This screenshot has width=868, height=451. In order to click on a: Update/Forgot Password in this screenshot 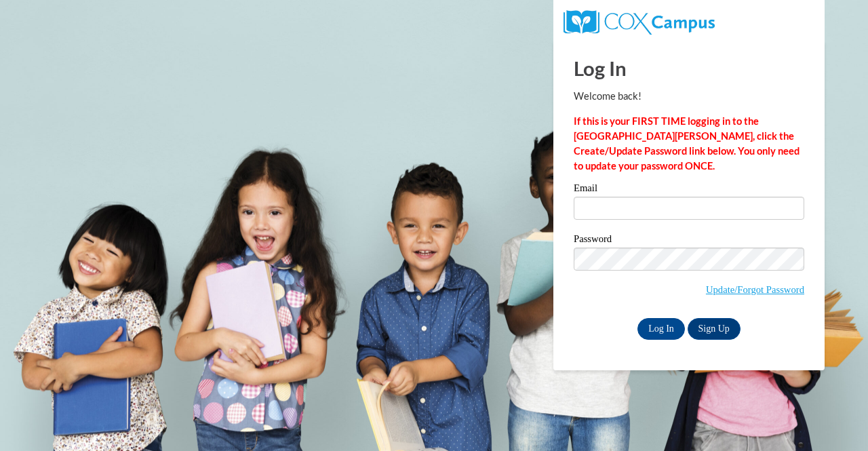, I will do `click(755, 290)`.